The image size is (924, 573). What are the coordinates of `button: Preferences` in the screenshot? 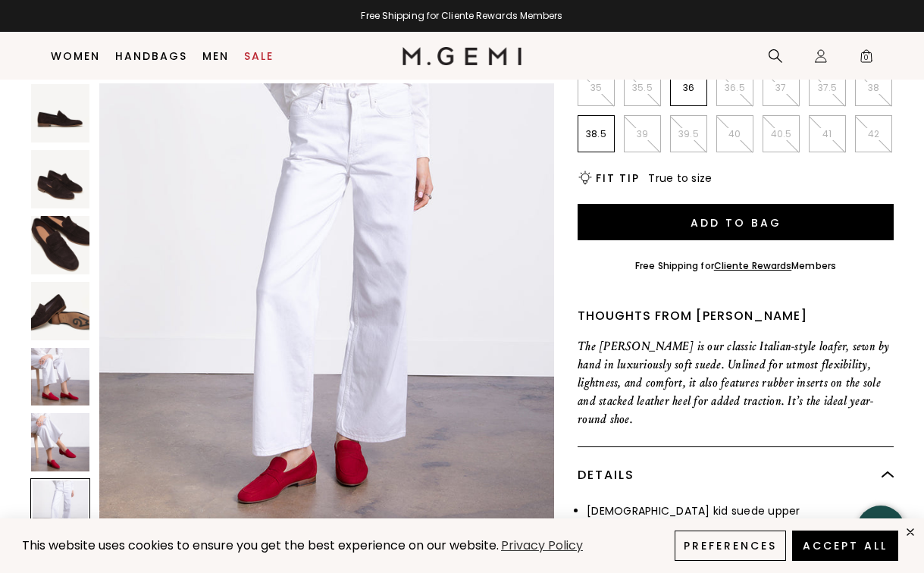 It's located at (730, 546).